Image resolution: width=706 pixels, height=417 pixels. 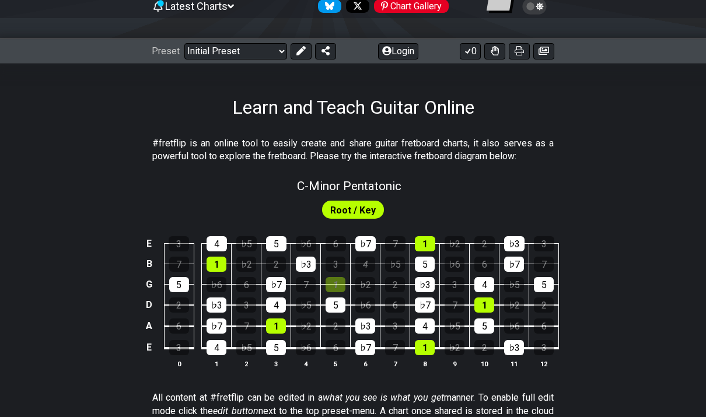 I want to click on em: what you see is what you get, so click(x=383, y=397).